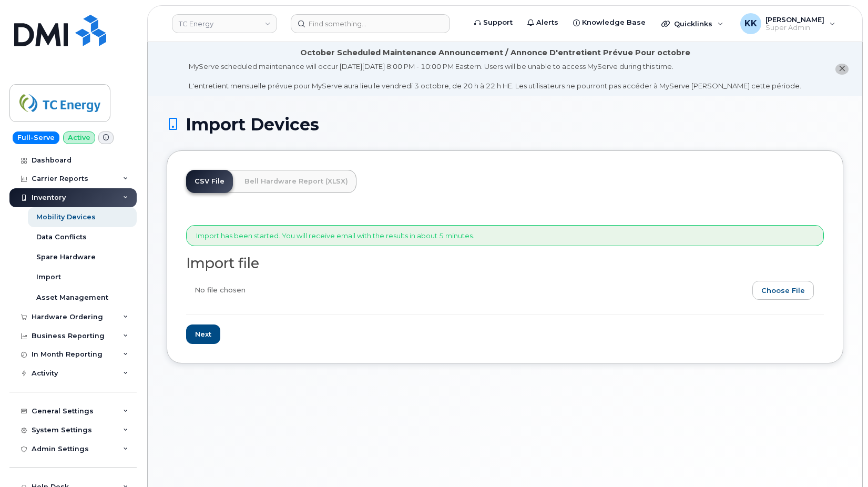 The height and width of the screenshot is (487, 868). What do you see at coordinates (505, 236) in the screenshot?
I see `div: Import has been started. You will receive email with the results in about 5 minutes.` at bounding box center [505, 236].